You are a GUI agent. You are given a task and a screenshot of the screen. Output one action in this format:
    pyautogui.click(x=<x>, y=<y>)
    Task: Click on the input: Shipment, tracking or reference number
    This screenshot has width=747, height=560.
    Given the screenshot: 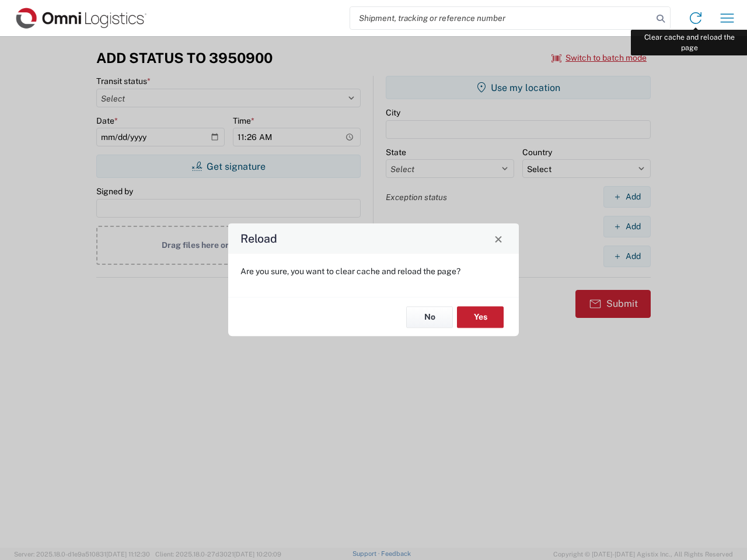 What is the action you would take?
    pyautogui.click(x=501, y=18)
    